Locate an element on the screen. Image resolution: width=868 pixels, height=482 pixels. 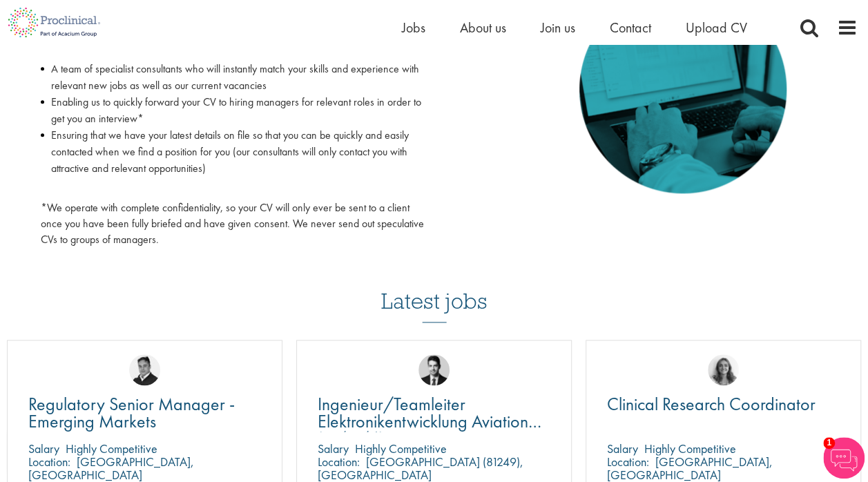
a: Thomas Wenig is located at coordinates (433, 369).